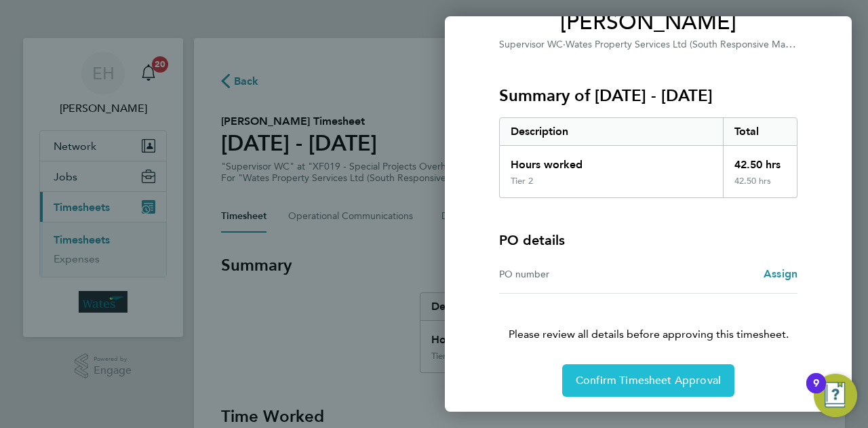 This screenshot has width=868, height=428. Describe the element at coordinates (611, 131) in the screenshot. I see `div: Description` at that location.